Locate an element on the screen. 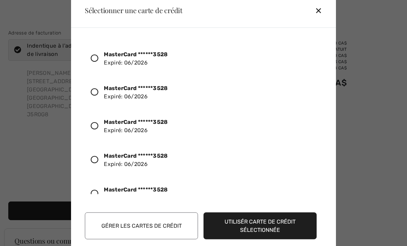 The width and height of the screenshot is (407, 246). button: Utilisér carte de crédit sélectionnée is located at coordinates (260, 226).